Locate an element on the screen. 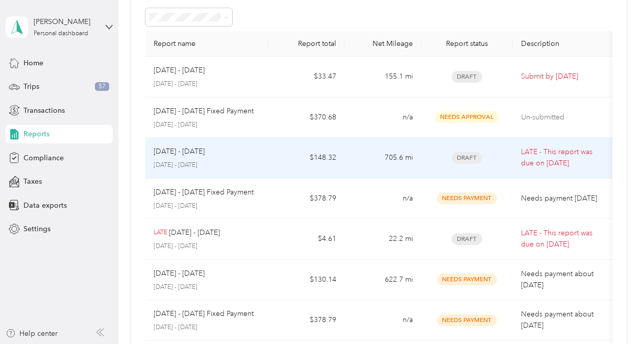  span: Trips is located at coordinates (31, 86).